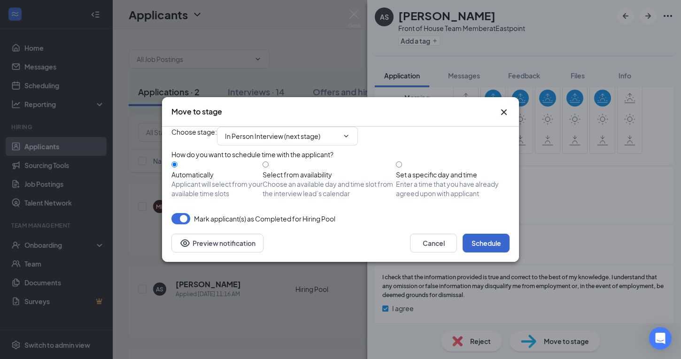 The width and height of the screenshot is (681, 359). Describe the element at coordinates (217, 189) in the screenshot. I see `span: Applicant will select from your available time slots` at that location.